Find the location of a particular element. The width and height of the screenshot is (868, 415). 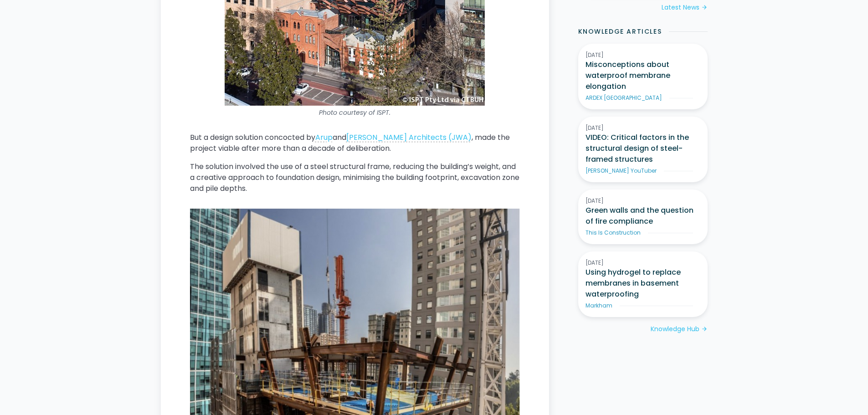

h3: VIDEO: Critical factors in the structural design of steel-framed structures is located at coordinates (643, 149).